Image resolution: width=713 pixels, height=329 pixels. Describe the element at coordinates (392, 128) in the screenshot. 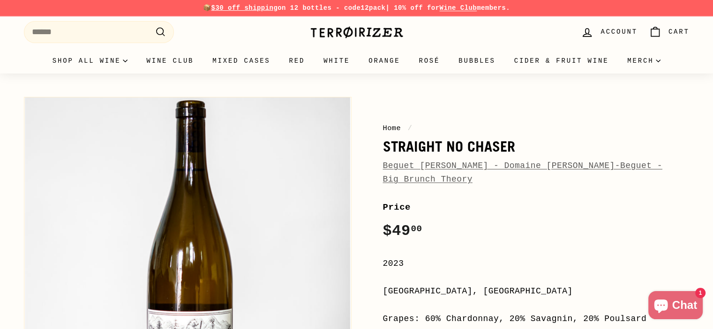

I see `a: Home` at that location.